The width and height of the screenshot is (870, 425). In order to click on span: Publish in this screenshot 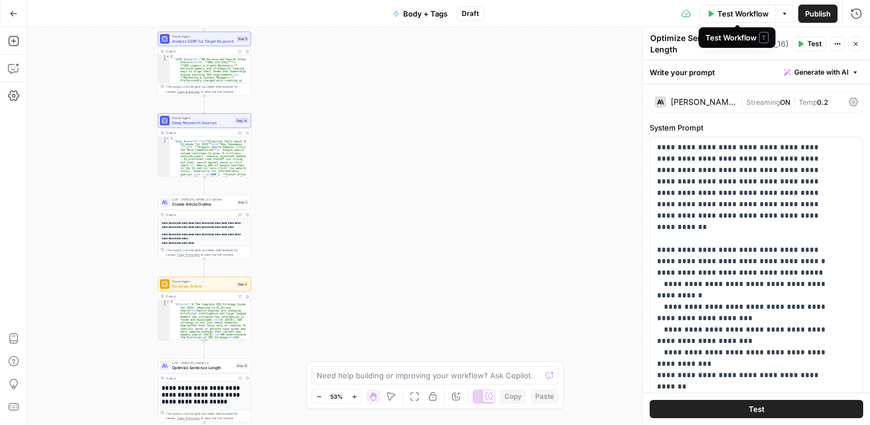, I will do `click(818, 14)`.